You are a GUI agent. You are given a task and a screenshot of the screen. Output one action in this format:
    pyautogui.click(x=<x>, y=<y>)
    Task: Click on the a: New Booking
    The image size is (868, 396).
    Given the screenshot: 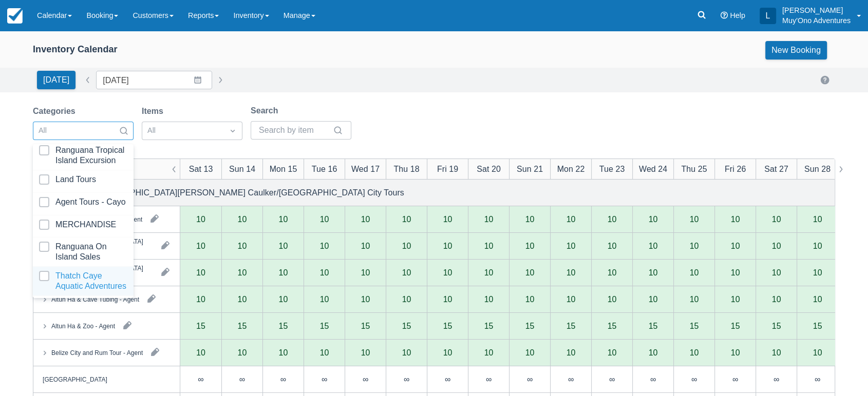 What is the action you would take?
    pyautogui.click(x=796, y=50)
    